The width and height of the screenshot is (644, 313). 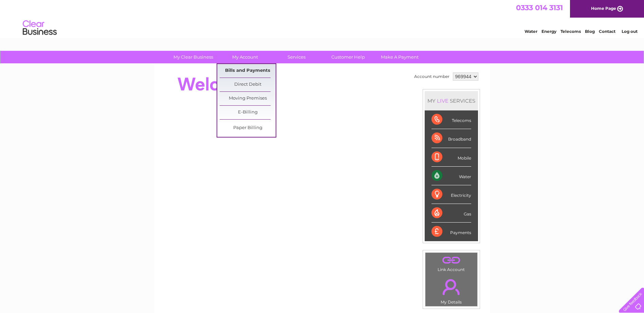 What do you see at coordinates (451, 119) in the screenshot?
I see `div: Telecoms` at bounding box center [451, 119].